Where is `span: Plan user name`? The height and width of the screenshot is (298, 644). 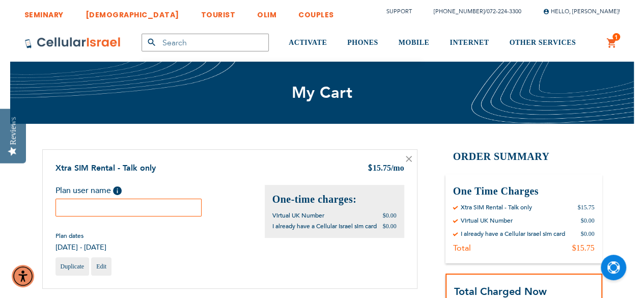 span: Plan user name is located at coordinates (83, 190).